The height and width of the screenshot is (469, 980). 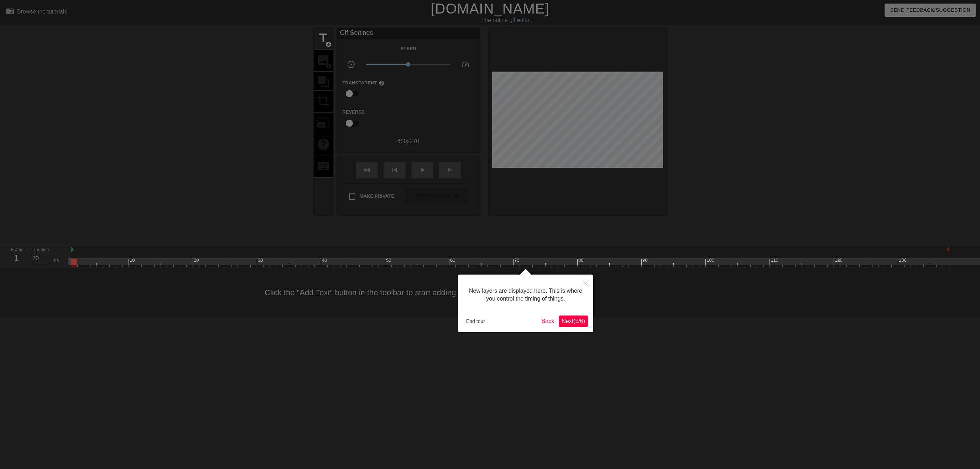 What do you see at coordinates (526, 295) in the screenshot?
I see `div: New layers are displayed here. This is where you control the timing of things.` at bounding box center [526, 295].